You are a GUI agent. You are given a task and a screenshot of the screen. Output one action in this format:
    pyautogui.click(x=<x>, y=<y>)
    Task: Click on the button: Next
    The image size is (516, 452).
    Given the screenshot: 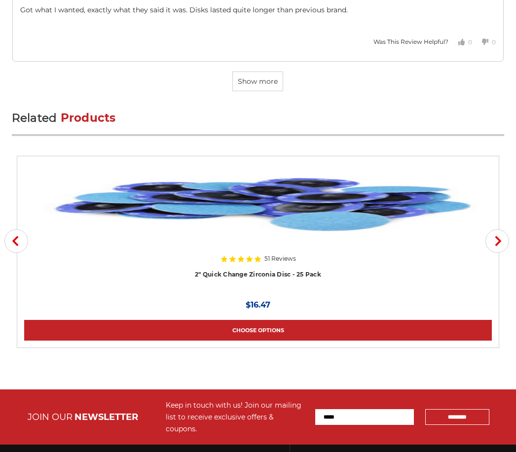 What is the action you would take?
    pyautogui.click(x=497, y=241)
    